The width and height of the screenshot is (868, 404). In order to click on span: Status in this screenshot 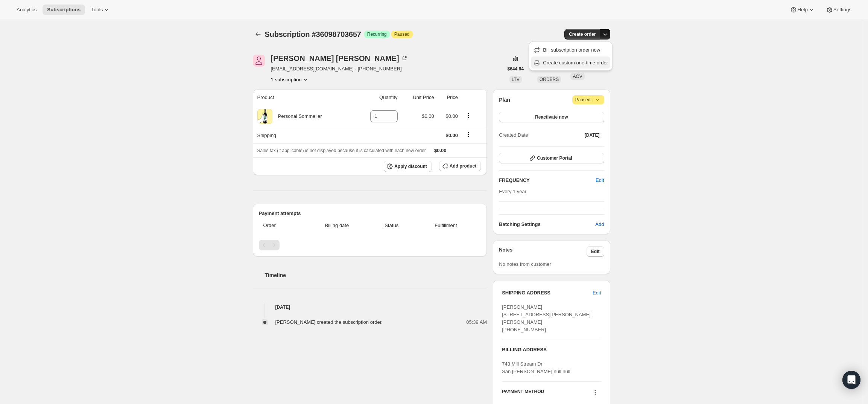, I will do `click(392, 226)`.